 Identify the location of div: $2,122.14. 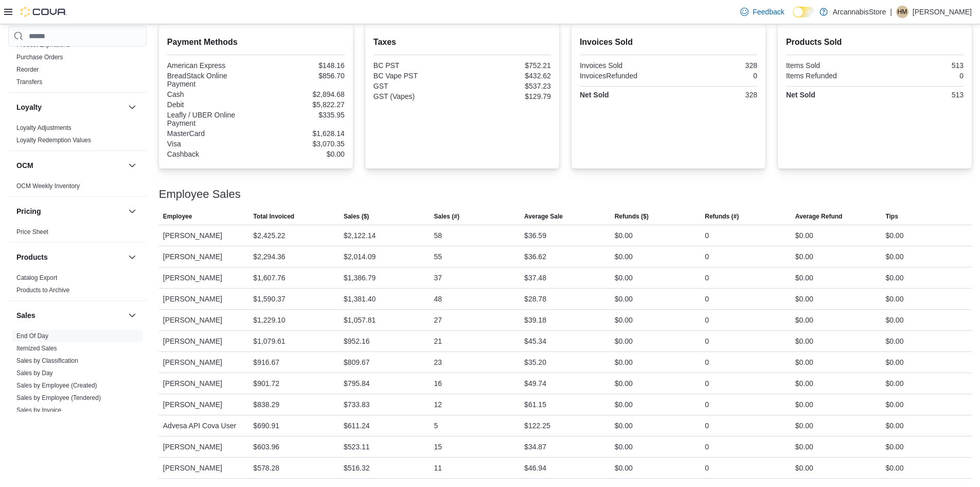
(360, 235).